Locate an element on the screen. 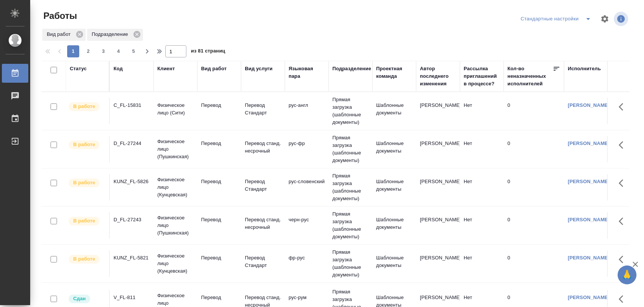 The image size is (644, 307). button: 3 is located at coordinates (104, 51).